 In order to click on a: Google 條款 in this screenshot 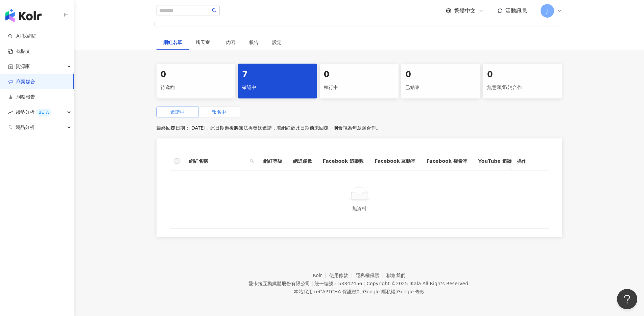, I will do `click(410, 291)`.